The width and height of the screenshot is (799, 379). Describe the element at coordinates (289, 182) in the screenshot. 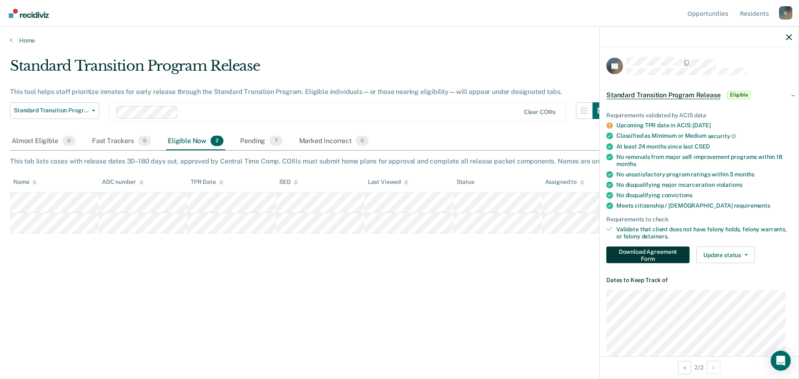

I see `div: SED` at that location.